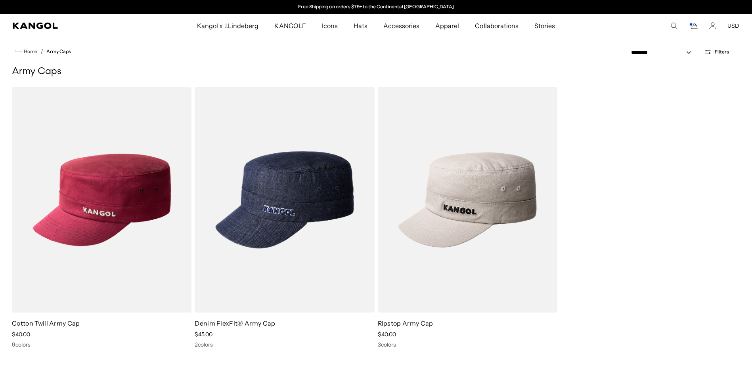 This screenshot has width=752, height=366. Describe the element at coordinates (46, 324) in the screenshot. I see `a: Cotton Twill Army Cap` at that location.